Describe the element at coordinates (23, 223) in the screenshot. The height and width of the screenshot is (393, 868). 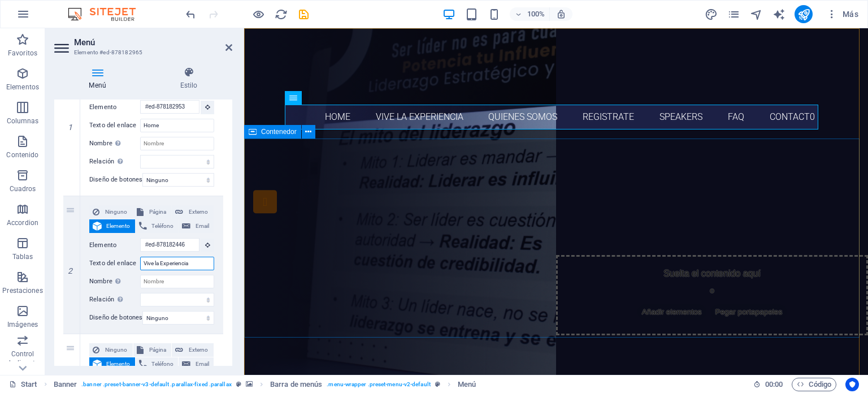
I see `p: Accordion` at that location.